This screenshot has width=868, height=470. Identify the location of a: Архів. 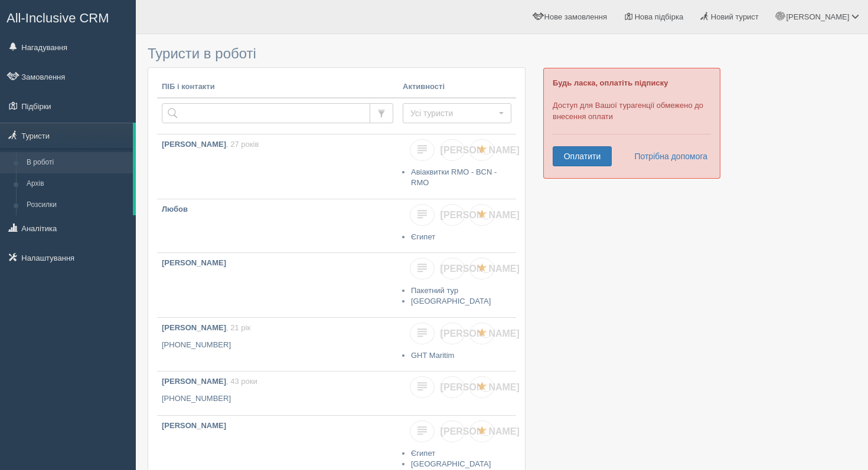
(77, 184).